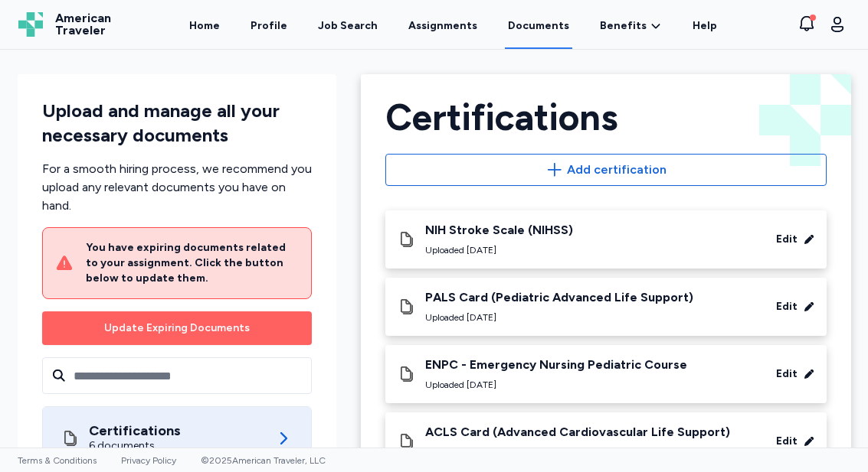  I want to click on div: ENPC - Emergency Nursing Pediatric Course, so click(556, 365).